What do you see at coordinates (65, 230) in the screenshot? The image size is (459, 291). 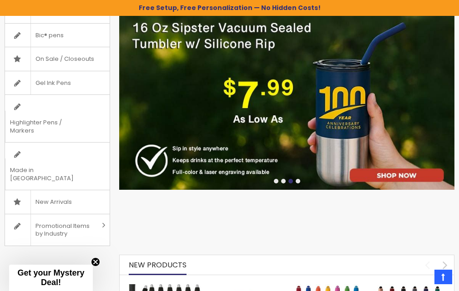 I see `span: Promotional Items by Industry` at bounding box center [65, 230].